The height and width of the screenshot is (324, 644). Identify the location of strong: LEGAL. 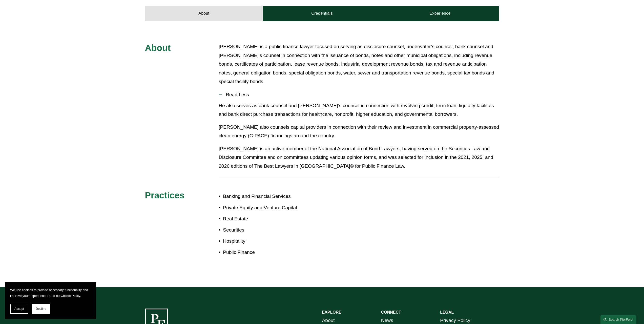
(447, 312).